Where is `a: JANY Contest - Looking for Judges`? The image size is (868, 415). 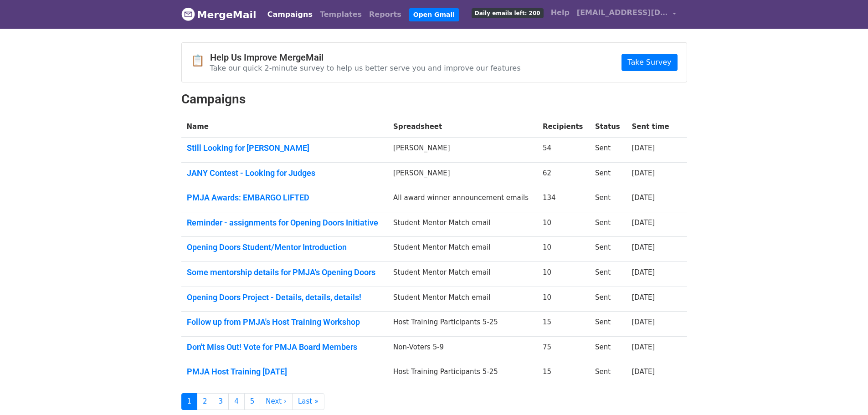
a: JANY Contest - Looking for Judges is located at coordinates (285, 173).